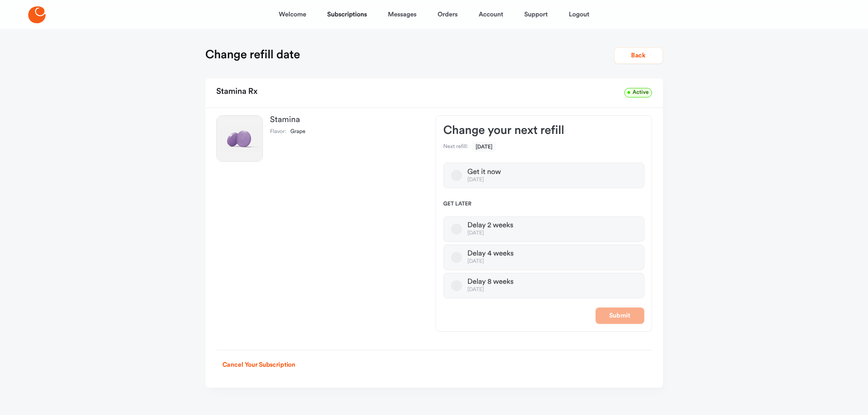 This screenshot has width=868, height=415. What do you see at coordinates (491, 15) in the screenshot?
I see `a: Account` at bounding box center [491, 15].